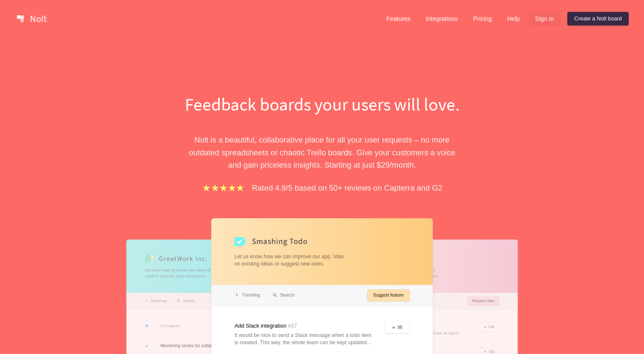 The image size is (644, 354). What do you see at coordinates (514, 19) in the screenshot?
I see `a: Help` at bounding box center [514, 19].